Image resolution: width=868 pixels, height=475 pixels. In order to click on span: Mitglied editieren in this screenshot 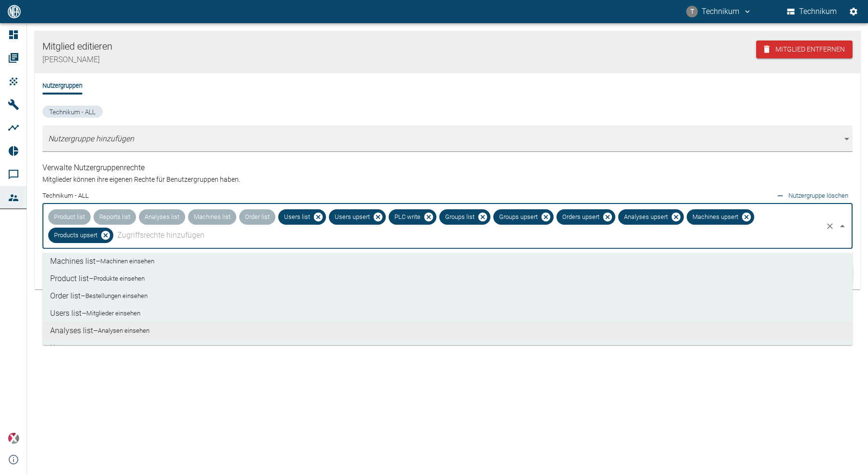, I will do `click(398, 47)`.